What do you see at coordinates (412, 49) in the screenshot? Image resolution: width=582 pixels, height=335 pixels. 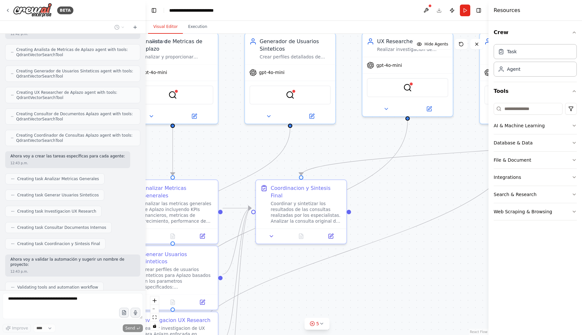 I see `div: Realizar investigacion de experiencia de usuario para Aplazo, analizando journeys de usuario, pai...` at bounding box center [412, 49].